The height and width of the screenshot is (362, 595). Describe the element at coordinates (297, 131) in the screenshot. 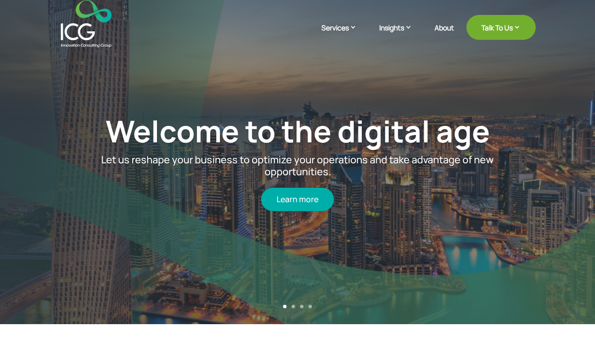

I see `a: Welcome to the digital age` at that location.